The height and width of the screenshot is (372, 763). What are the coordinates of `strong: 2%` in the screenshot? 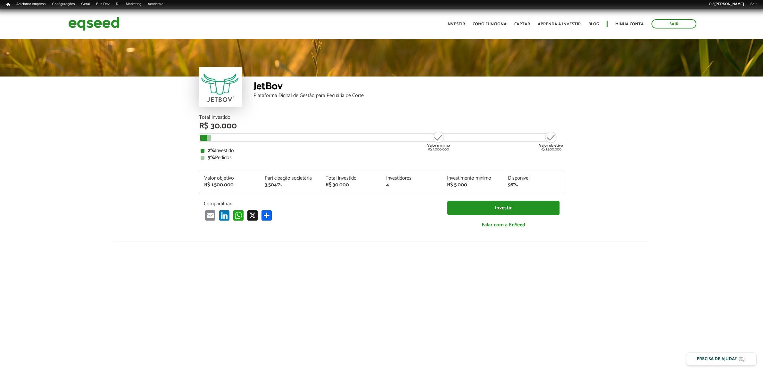 It's located at (211, 151).